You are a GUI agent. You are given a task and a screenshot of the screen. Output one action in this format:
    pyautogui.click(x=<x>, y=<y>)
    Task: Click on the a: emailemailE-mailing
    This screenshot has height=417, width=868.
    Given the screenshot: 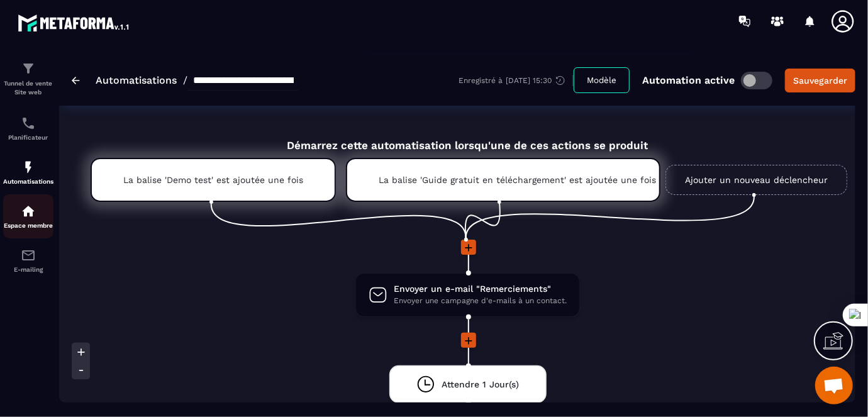 What is the action you would take?
    pyautogui.click(x=28, y=260)
    